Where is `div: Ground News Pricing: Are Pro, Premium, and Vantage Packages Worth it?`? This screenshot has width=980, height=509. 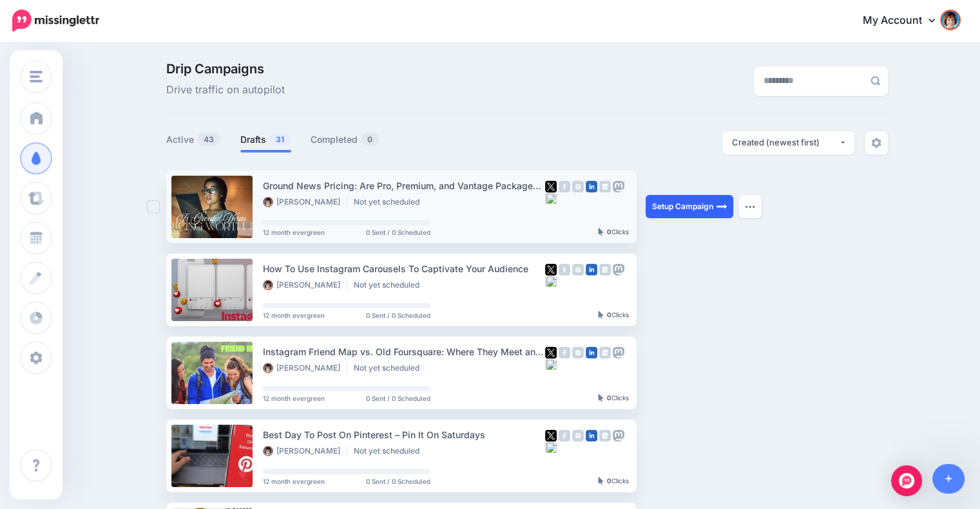
div: Ground News Pricing: Are Pro, Premium, and Vantage Packages Worth it? is located at coordinates (404, 186).